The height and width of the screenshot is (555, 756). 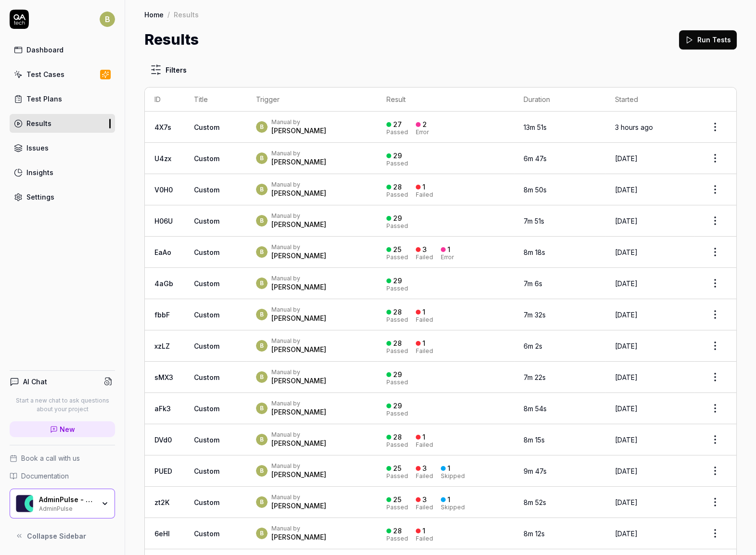 What do you see at coordinates (62, 148) in the screenshot?
I see `a: Issues` at bounding box center [62, 148].